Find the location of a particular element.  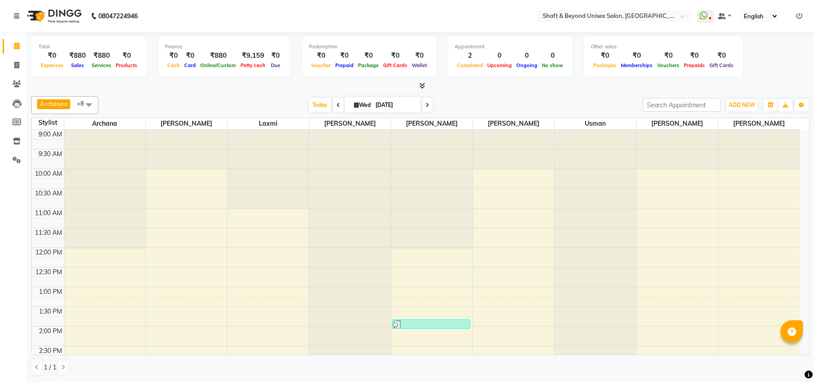

input: 2025-09-03 is located at coordinates (395, 105).